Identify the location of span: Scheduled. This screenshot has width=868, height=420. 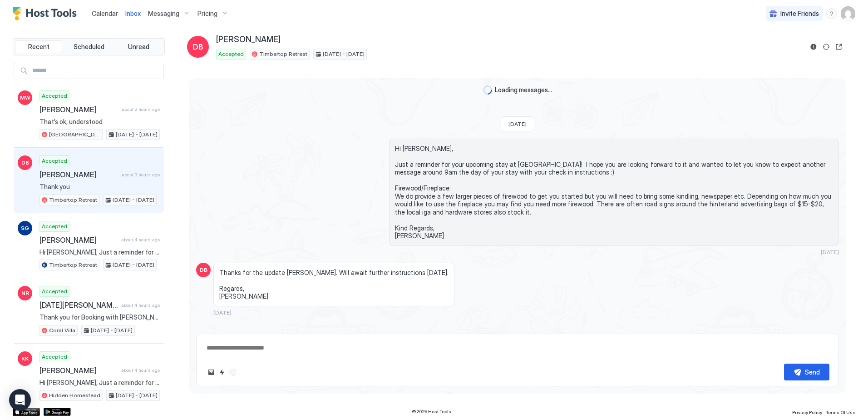
(89, 47).